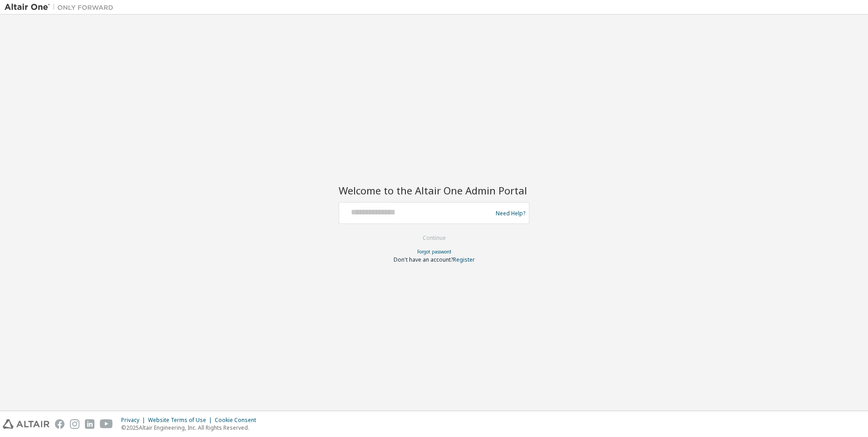  What do you see at coordinates (106, 424) in the screenshot?
I see `img: youtube.svg` at bounding box center [106, 424].